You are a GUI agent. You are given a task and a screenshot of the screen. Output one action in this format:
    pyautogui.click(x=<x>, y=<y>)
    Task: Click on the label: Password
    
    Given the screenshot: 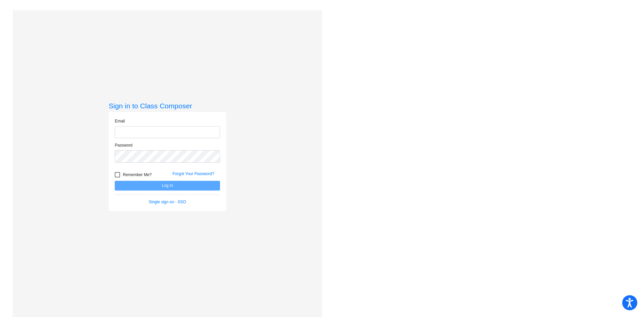 What is the action you would take?
    pyautogui.click(x=123, y=146)
    